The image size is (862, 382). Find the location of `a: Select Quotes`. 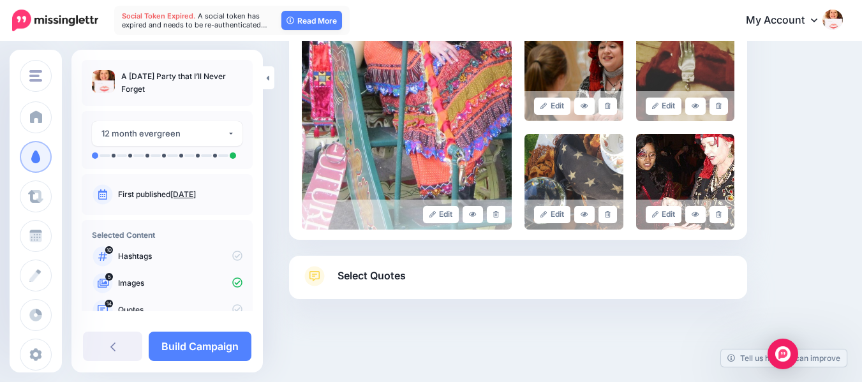

a: Select Quotes is located at coordinates (518, 283).